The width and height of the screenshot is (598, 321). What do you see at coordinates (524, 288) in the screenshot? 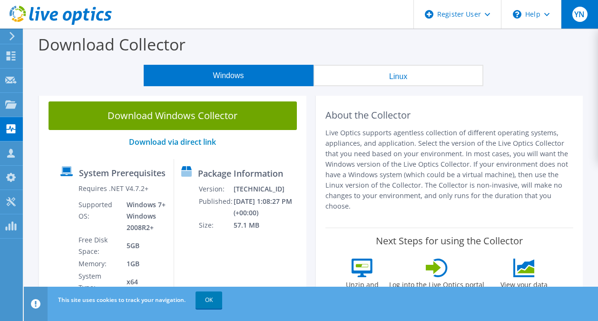
I see `label: View your data within the project` at bounding box center [524, 288].